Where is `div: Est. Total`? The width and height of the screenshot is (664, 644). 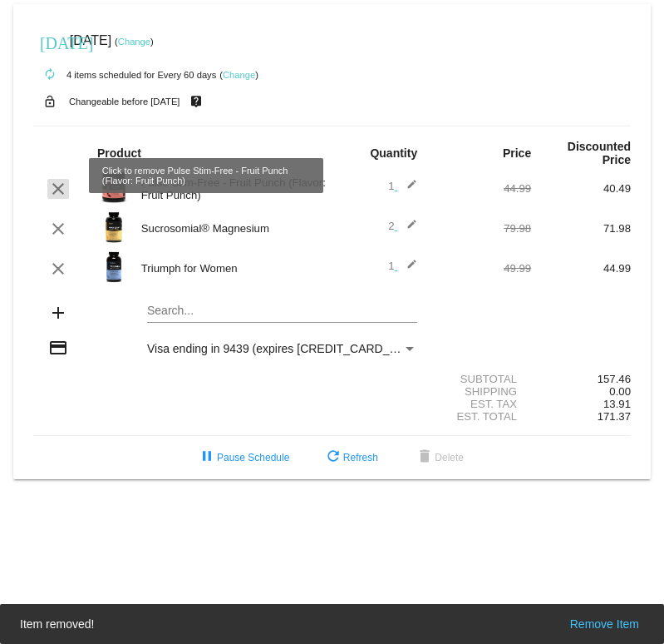
div: Est. Total is located at coordinates (482, 416).